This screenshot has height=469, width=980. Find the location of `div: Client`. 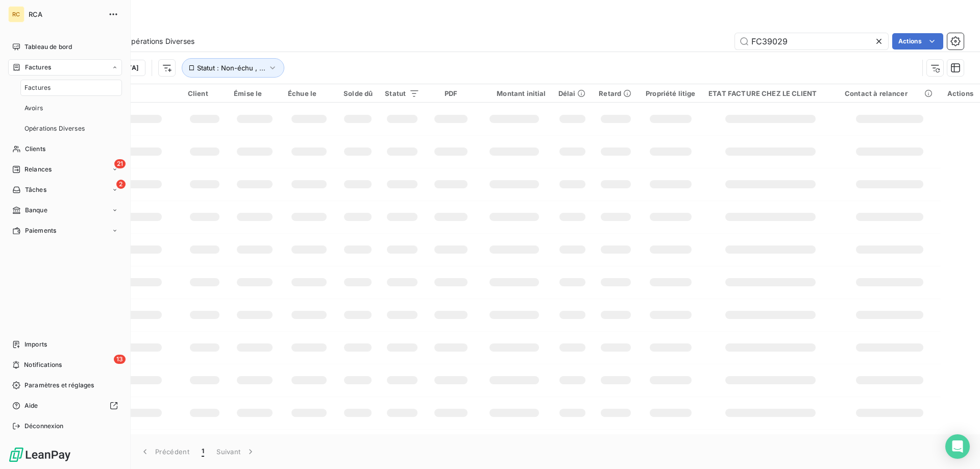

div: Client is located at coordinates (204, 94).